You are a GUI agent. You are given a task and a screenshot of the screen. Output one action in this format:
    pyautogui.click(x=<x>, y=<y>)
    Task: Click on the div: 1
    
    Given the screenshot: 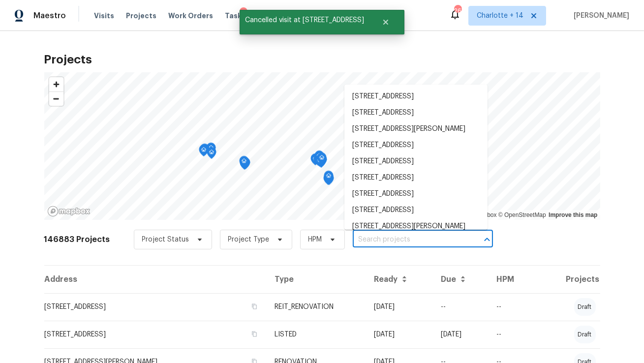 What is the action you would take?
    pyautogui.click(x=244, y=13)
    